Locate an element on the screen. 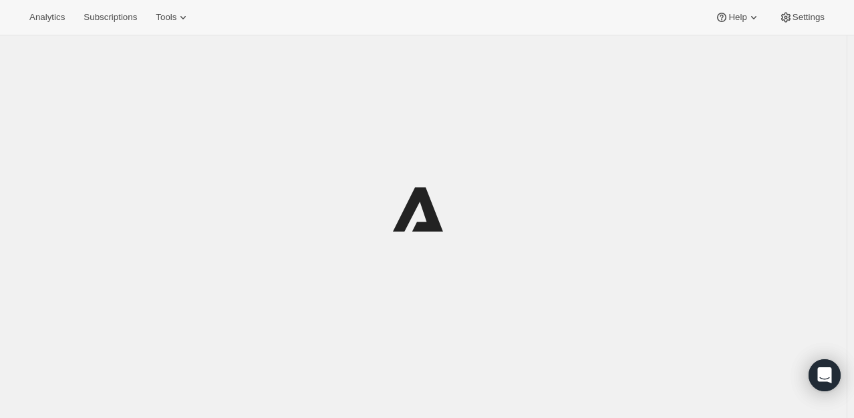 This screenshot has width=854, height=418. button: Help is located at coordinates (737, 17).